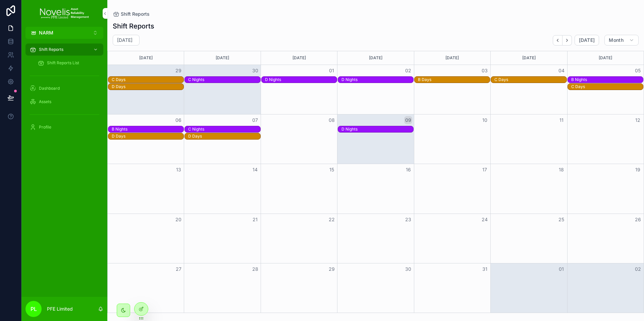 This screenshot has width=644, height=321. Describe the element at coordinates (64, 13) in the screenshot. I see `img: App logo` at that location.